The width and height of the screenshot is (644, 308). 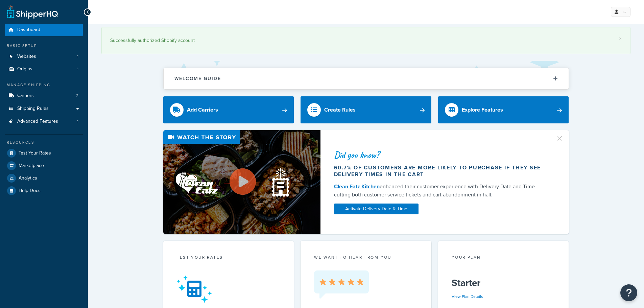 I want to click on li: Advanced Features, so click(x=44, y=121).